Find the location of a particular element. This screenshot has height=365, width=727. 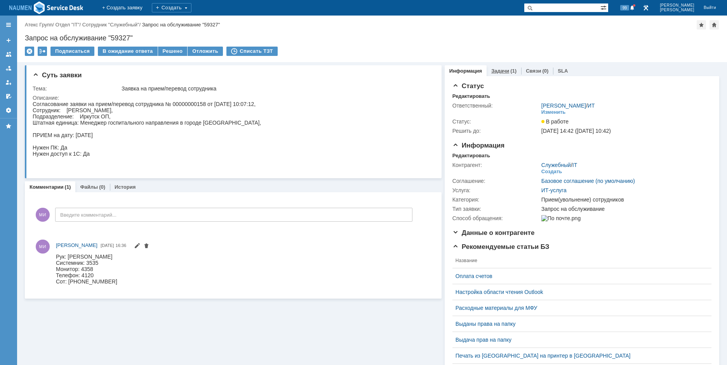

span: Удалить is located at coordinates (146, 247).